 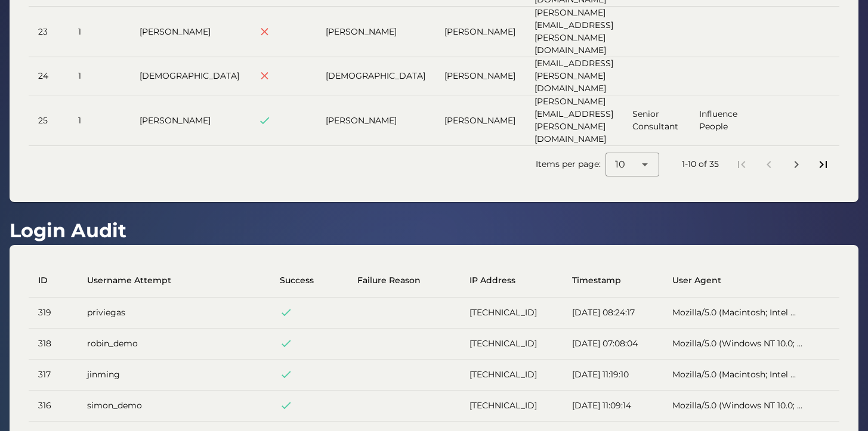 What do you see at coordinates (493, 280) in the screenshot?
I see `span: IP Address` at bounding box center [493, 280].